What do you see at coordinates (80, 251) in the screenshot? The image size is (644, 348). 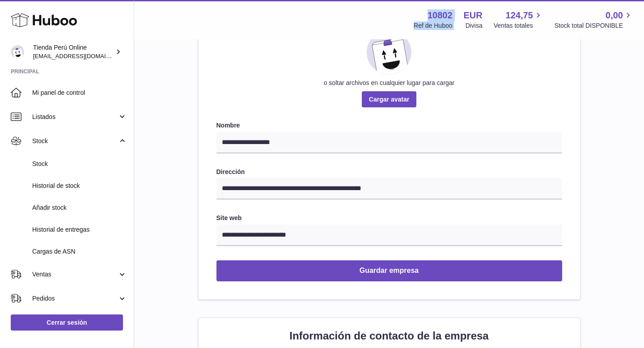 I see `span: Cargas de ASN` at bounding box center [80, 251].